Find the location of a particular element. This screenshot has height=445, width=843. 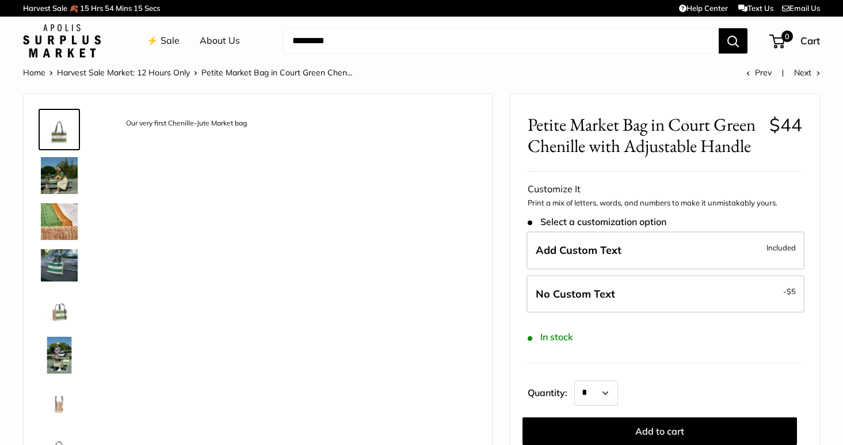

span: No Custom Text is located at coordinates (576, 294).